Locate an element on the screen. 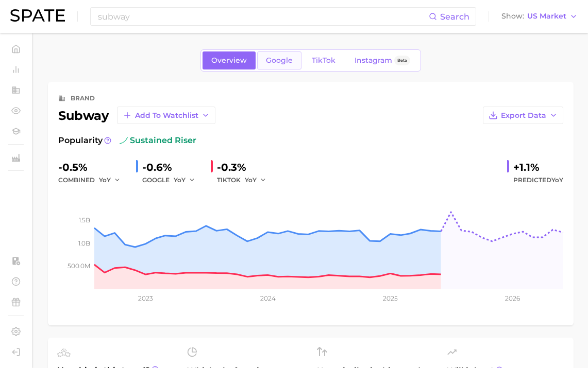 This screenshot has width=588, height=368. tspan: 2026 is located at coordinates (512, 298).